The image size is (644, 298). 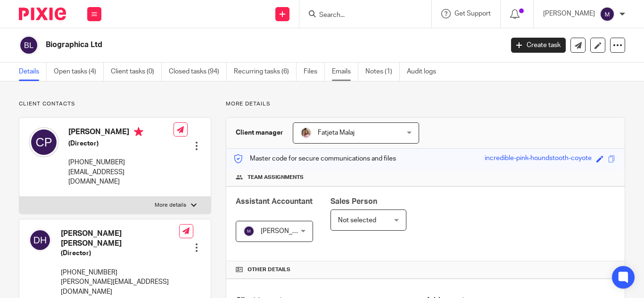 I want to click on h3: Client manager, so click(x=259, y=133).